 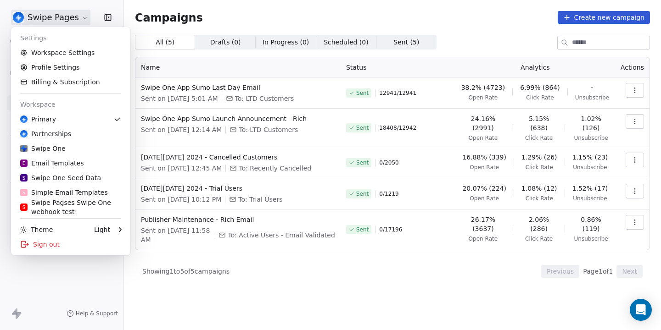 What do you see at coordinates (71, 82) in the screenshot?
I see `a: Billing & Subscription` at bounding box center [71, 82].